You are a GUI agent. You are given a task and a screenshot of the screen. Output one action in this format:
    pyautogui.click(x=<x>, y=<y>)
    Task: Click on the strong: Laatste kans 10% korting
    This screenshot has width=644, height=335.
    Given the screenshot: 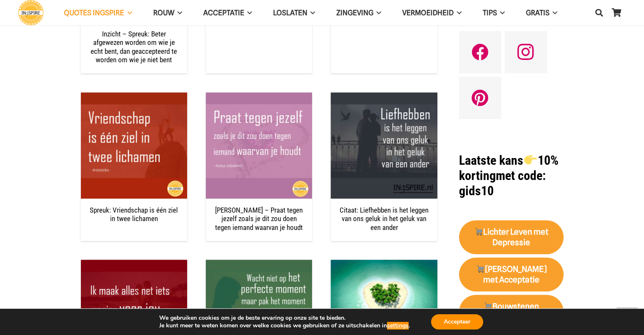 What is the action you would take?
    pyautogui.click(x=508, y=168)
    